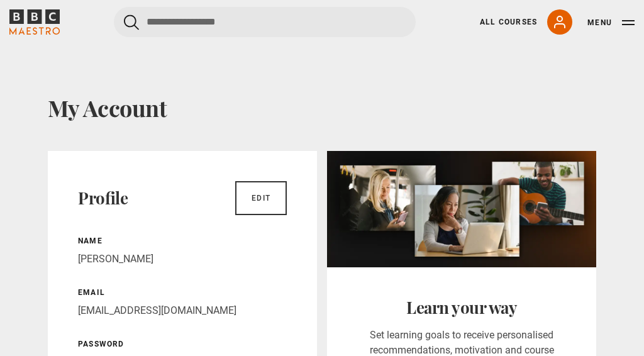 This screenshot has width=644, height=356. Describe the element at coordinates (132, 22) in the screenshot. I see `button: Submit the search query` at that location.